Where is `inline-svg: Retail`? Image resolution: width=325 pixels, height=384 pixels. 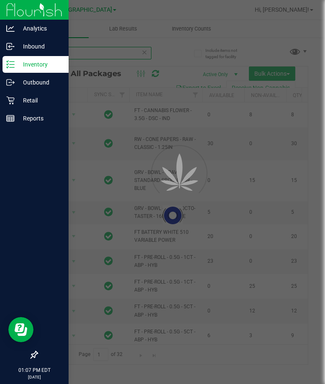
inline-svg: Retail is located at coordinates (10, 100).